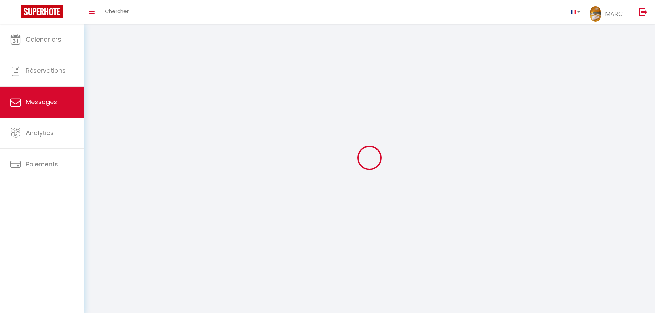 The height and width of the screenshot is (313, 655). Describe the element at coordinates (40, 133) in the screenshot. I see `span: Analytics` at that location.